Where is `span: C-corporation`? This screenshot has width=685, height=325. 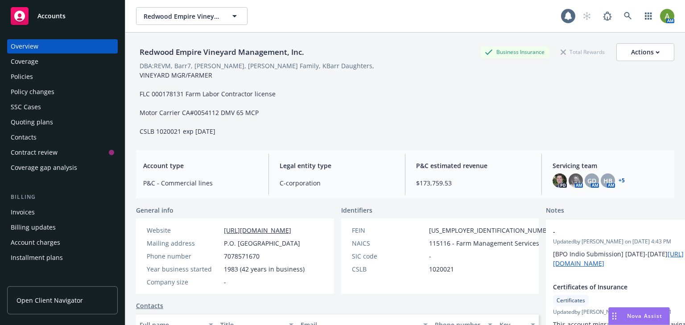 span: C-corporation is located at coordinates (337, 183).